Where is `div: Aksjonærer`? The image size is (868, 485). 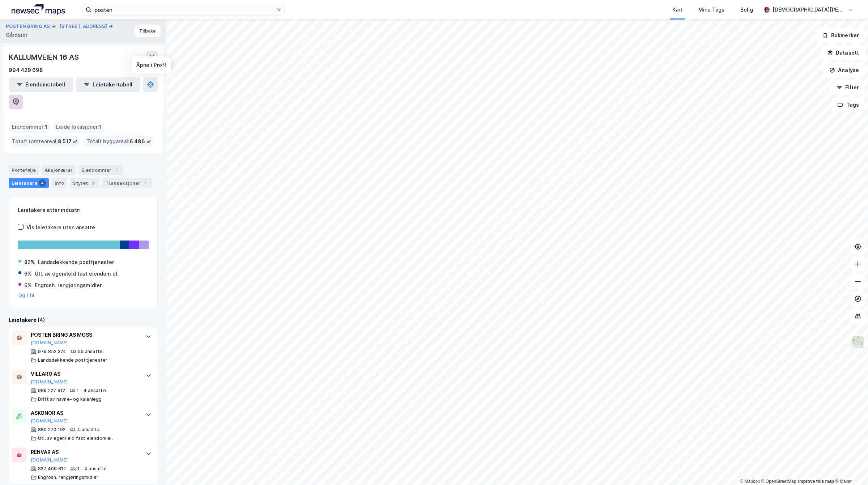
div: Aksjonærer is located at coordinates (59, 170).